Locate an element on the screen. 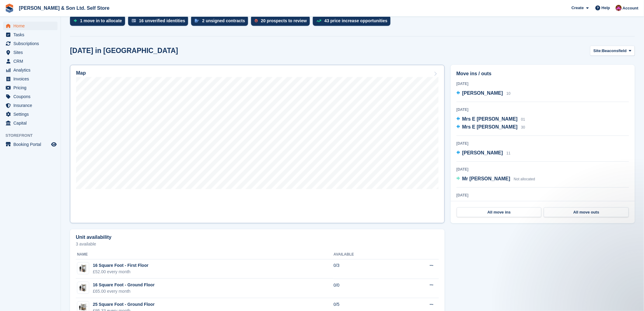 The width and height of the screenshot is (644, 311). a: 43 price increase opportunities is located at coordinates (353, 22).